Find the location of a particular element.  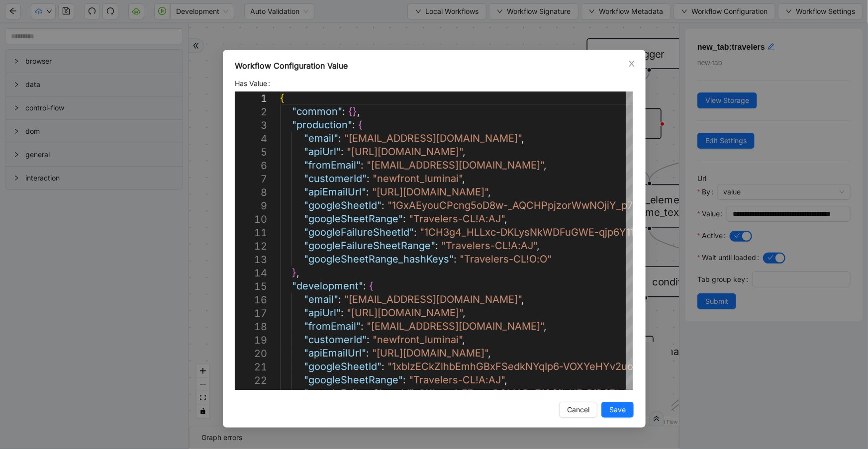

div: 13 is located at coordinates (251, 259).